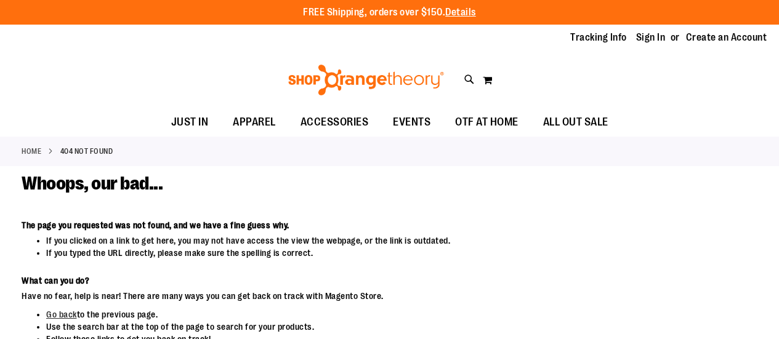 Image resolution: width=779 pixels, height=339 pixels. Describe the element at coordinates (313, 281) in the screenshot. I see `dt: What can you do?` at that location.